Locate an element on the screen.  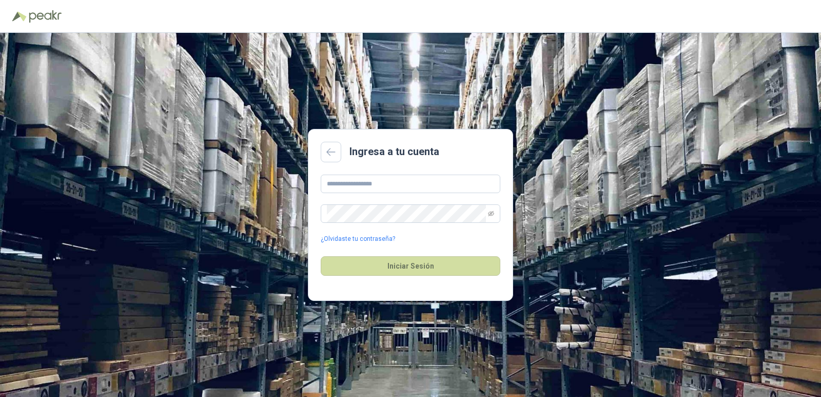
img: Peakr is located at coordinates (45, 16).